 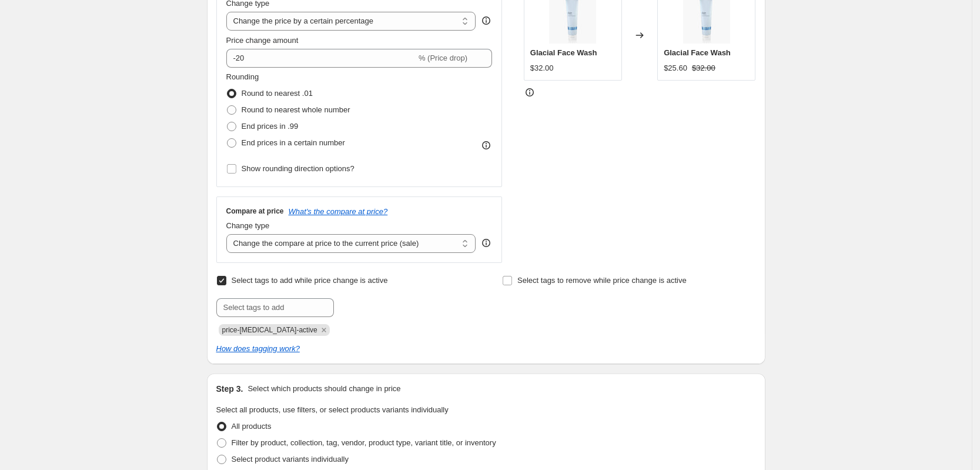 What do you see at coordinates (338, 211) in the screenshot?
I see `i: What's the compare at price?` at bounding box center [338, 211].